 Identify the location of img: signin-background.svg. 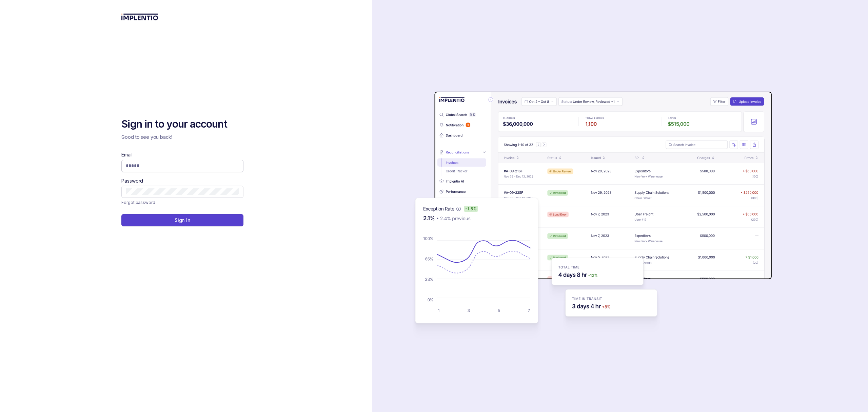
(583, 206).